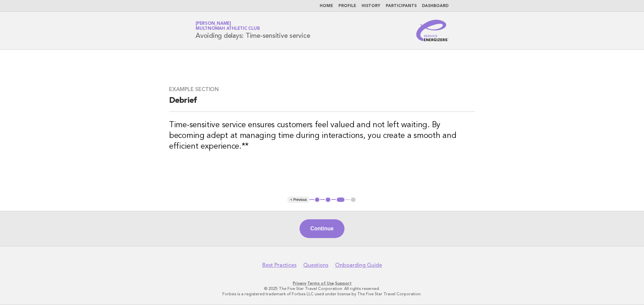 The width and height of the screenshot is (644, 305). What do you see at coordinates (315, 265) in the screenshot?
I see `a: Questions` at bounding box center [315, 265].